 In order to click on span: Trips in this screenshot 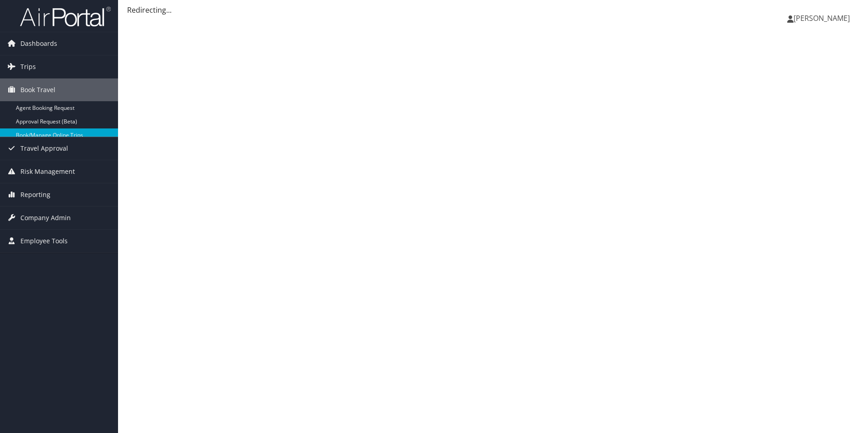, I will do `click(29, 67)`.